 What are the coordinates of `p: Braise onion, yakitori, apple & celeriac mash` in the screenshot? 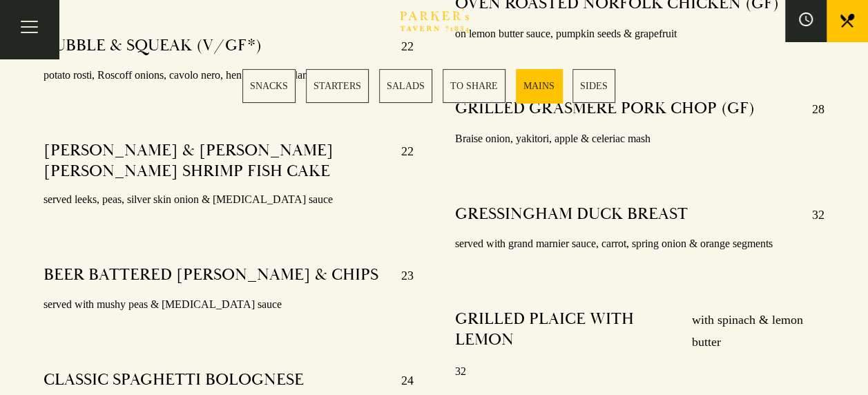 It's located at (640, 139).